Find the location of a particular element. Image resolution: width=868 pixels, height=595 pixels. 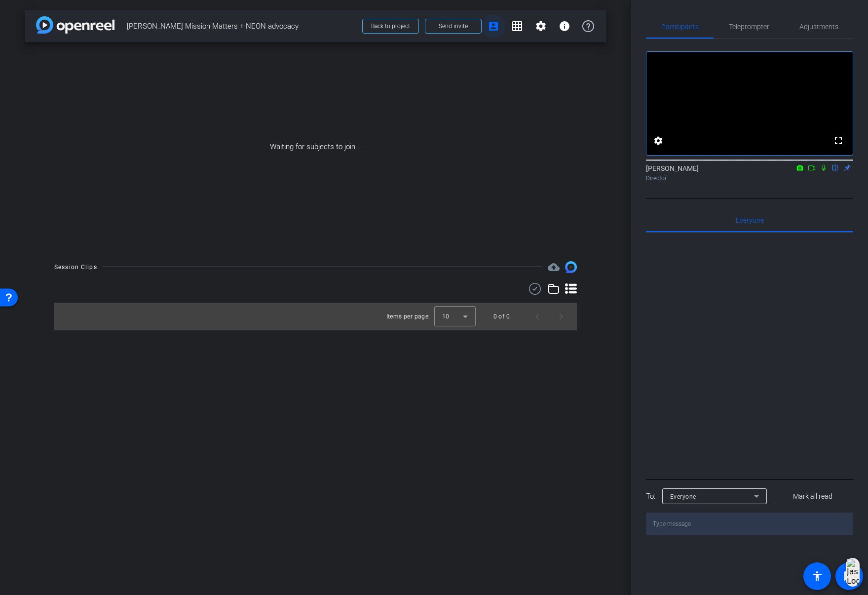

div: Waiting for subjects to join... is located at coordinates (315, 146).